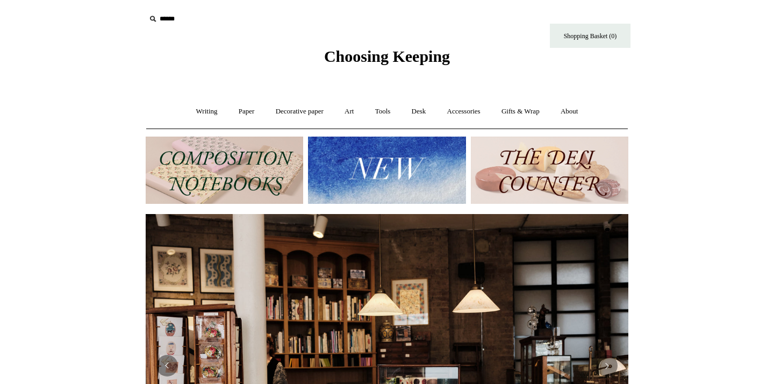  Describe the element at coordinates (387, 60) in the screenshot. I see `a: Choosing Keeping` at that location.